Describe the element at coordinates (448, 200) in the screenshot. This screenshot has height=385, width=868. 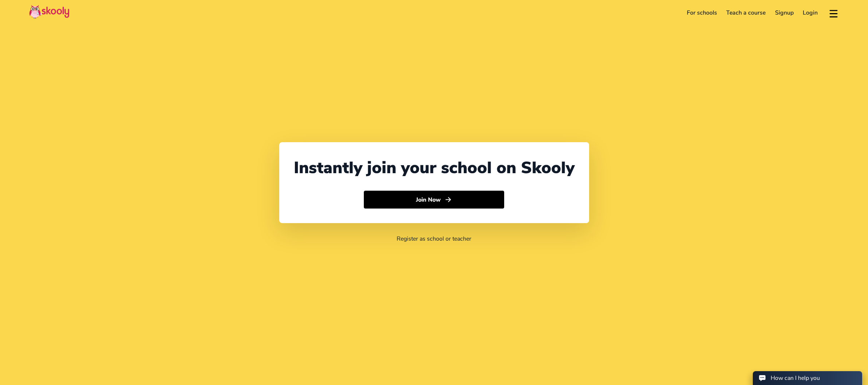
I see `ion-icon: arrow forward outline` at that location.